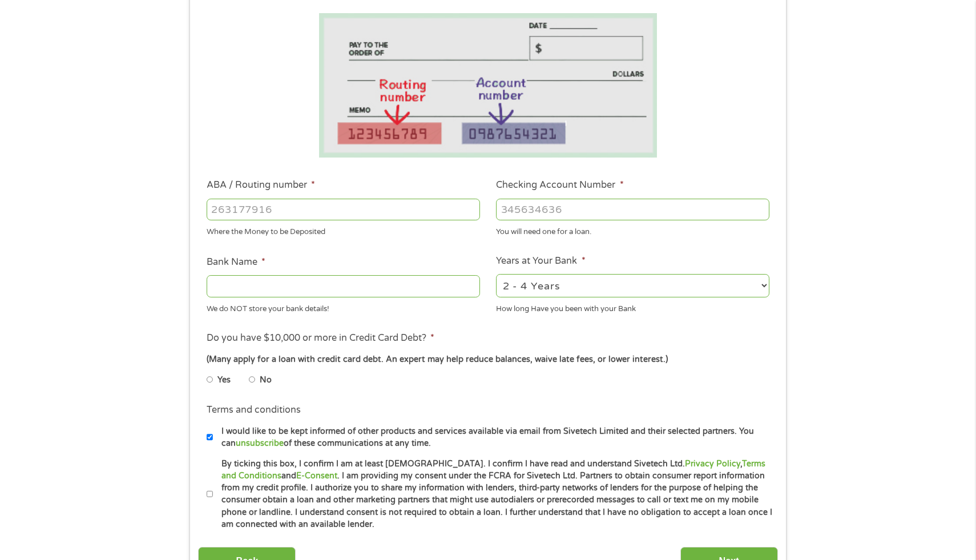 The image size is (976, 560). Describe the element at coordinates (320, 338) in the screenshot. I see `label: Do you have $10,000 or more in Credit Card Debt?` at that location.